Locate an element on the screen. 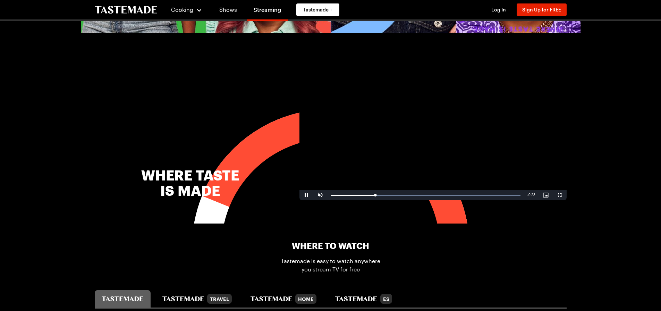 This screenshot has width=661, height=311. div: Home is located at coordinates (306, 299).